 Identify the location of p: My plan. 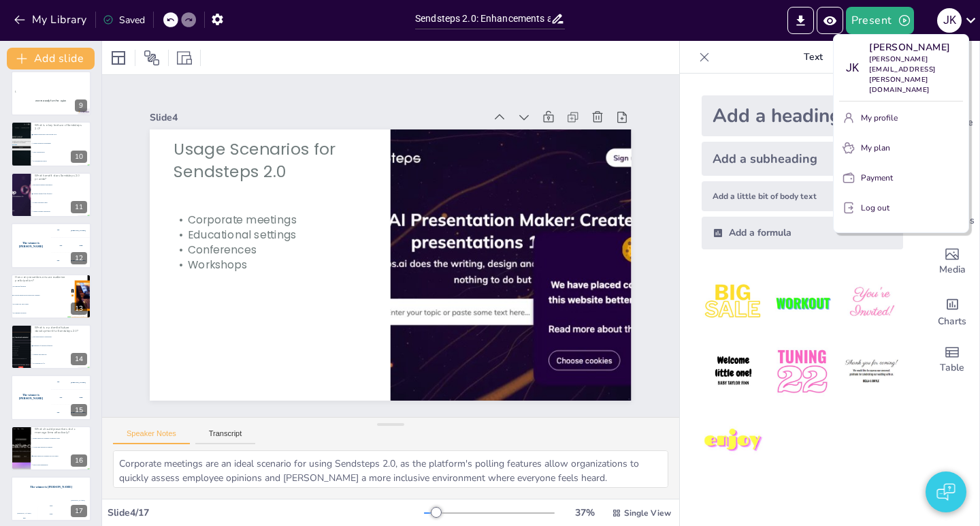
(876, 148).